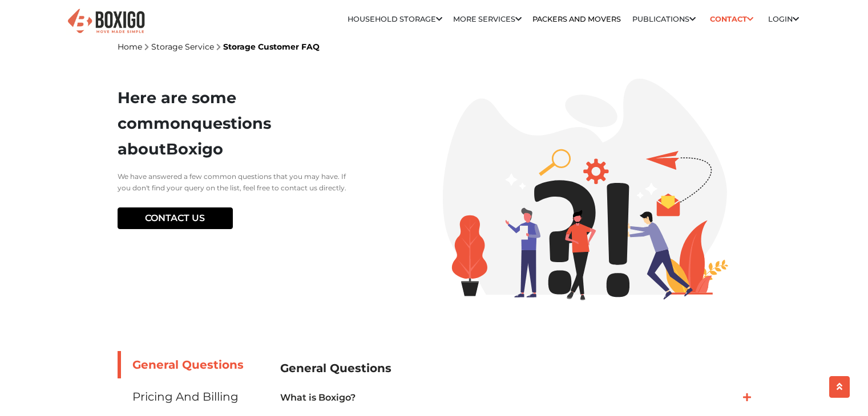 The width and height of the screenshot is (868, 416). I want to click on a: More services, so click(487, 19).